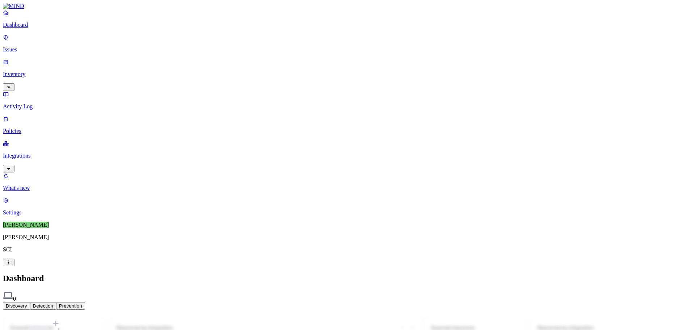 This screenshot has height=330, width=695. Describe the element at coordinates (43, 306) in the screenshot. I see `button: Detection` at that location.